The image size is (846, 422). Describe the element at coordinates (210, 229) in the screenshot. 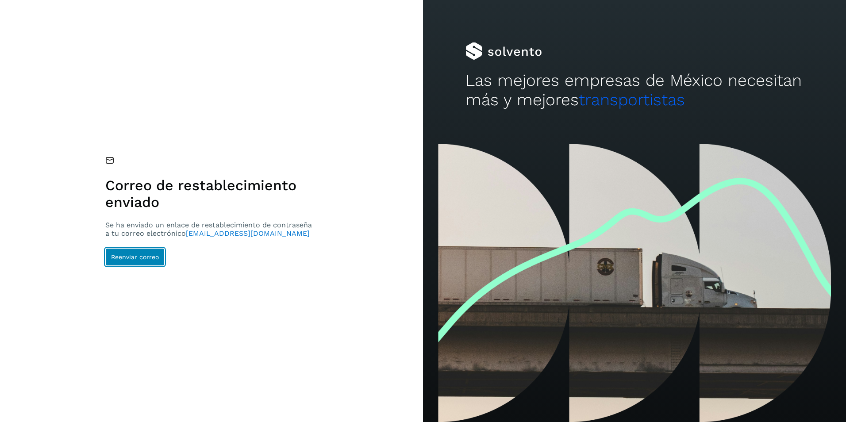

I see `p: Se ha enviado un enlace de restablecimiento de contraseña a tu correo electrónico` at that location.